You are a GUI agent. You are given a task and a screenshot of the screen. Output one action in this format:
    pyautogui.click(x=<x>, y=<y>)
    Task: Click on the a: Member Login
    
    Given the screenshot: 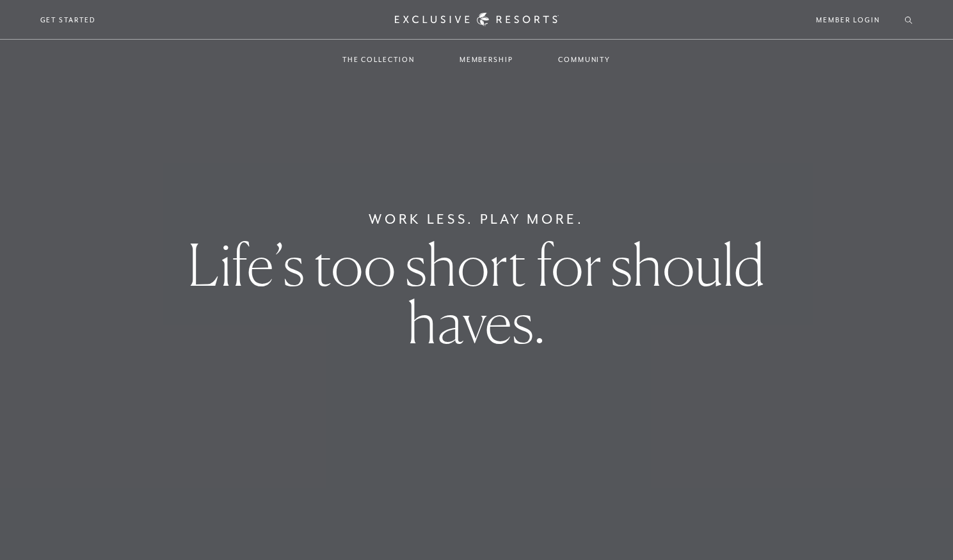 What is the action you would take?
    pyautogui.click(x=847, y=20)
    